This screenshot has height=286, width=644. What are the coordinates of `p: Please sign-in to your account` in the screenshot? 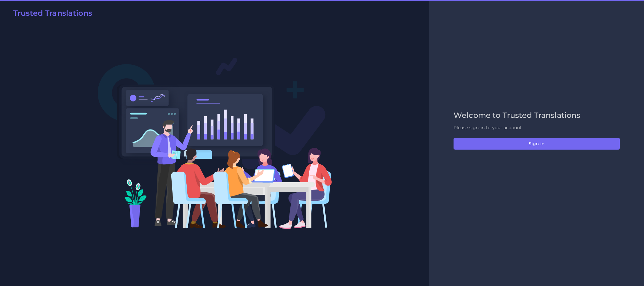 It's located at (537, 128).